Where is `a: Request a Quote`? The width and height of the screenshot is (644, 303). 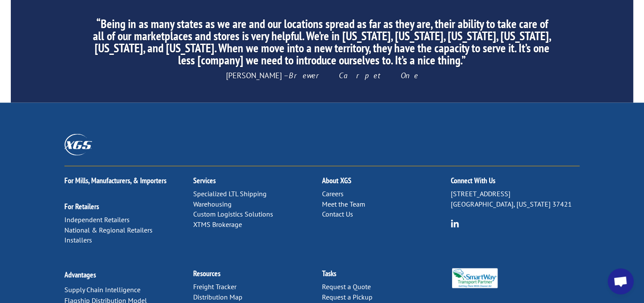
a: Request a Quote is located at coordinates (346, 286).